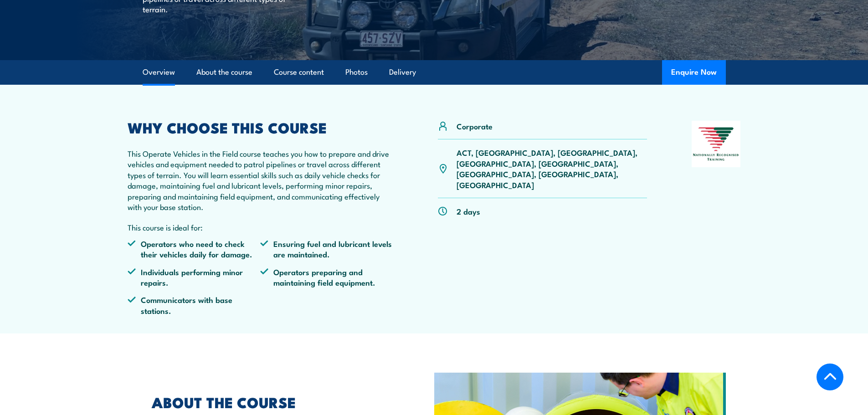 Image resolution: width=868 pixels, height=415 pixels. Describe the element at coordinates (357, 72) in the screenshot. I see `a: Photos` at that location.